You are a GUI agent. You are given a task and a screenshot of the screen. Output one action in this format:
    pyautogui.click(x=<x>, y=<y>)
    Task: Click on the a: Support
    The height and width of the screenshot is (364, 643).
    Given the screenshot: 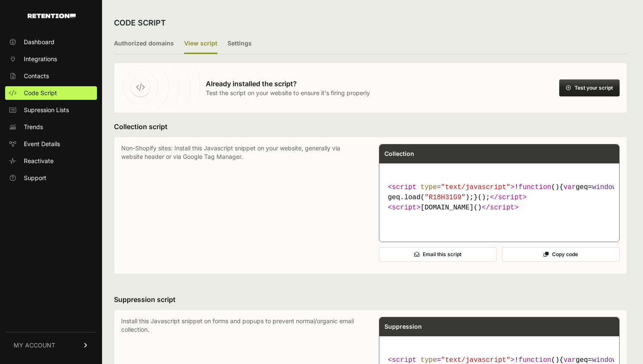 What is the action you would take?
    pyautogui.click(x=51, y=178)
    